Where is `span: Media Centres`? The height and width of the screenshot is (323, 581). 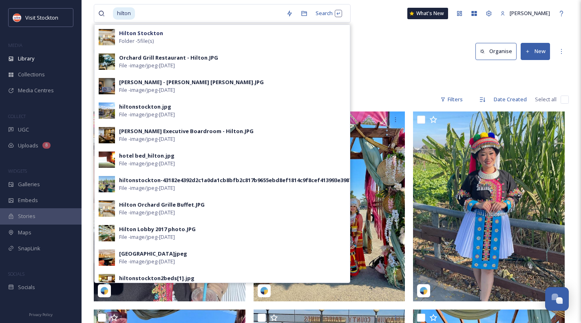 span: Media Centres is located at coordinates (36, 90).